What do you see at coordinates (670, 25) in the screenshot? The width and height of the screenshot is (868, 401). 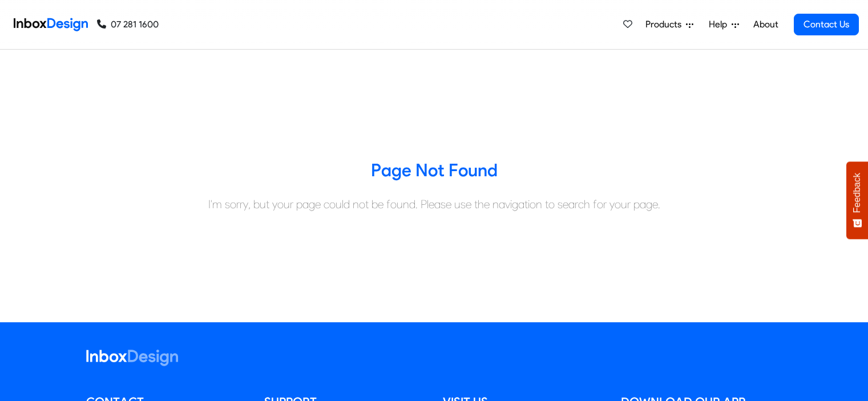 I see `a: Products` at bounding box center [670, 25].